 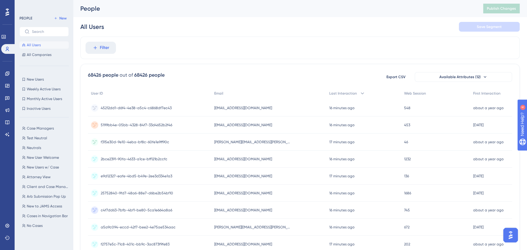 I want to click on span: e9d12327-eafe-4bd5-b49e-2ee3d334e1a3, so click(x=136, y=176).